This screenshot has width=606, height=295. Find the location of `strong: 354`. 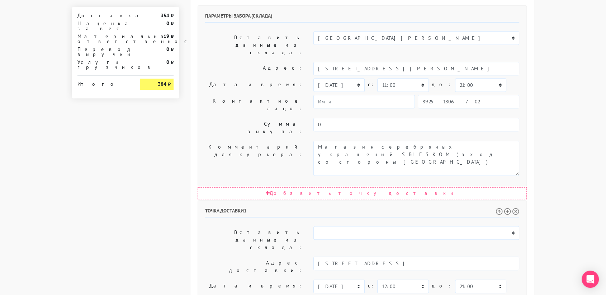

strong: 354 is located at coordinates (165, 15).